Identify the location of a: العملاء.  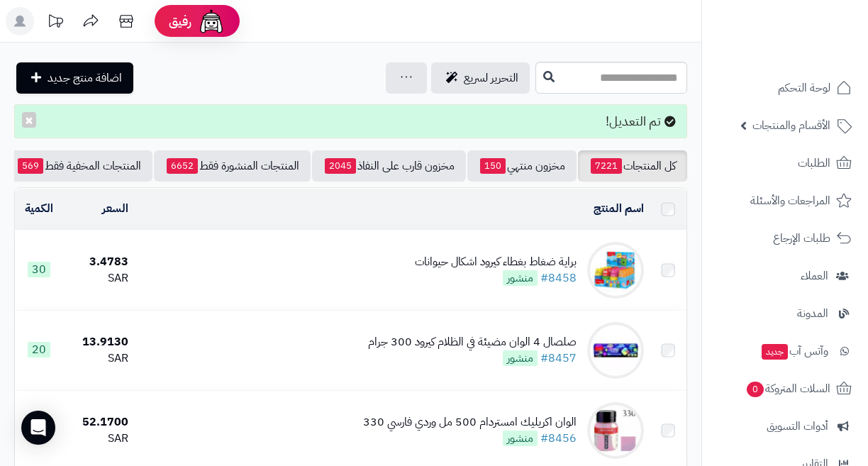
(785, 276).